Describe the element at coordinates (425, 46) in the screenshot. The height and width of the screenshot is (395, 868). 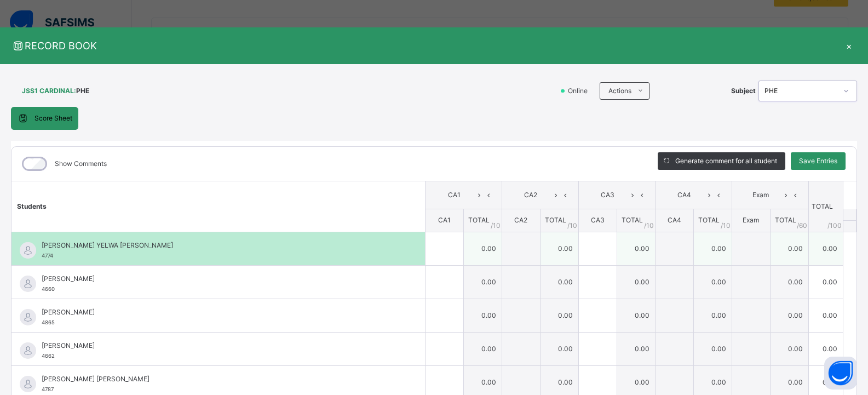
I see `span: RECORD BOOK` at that location.